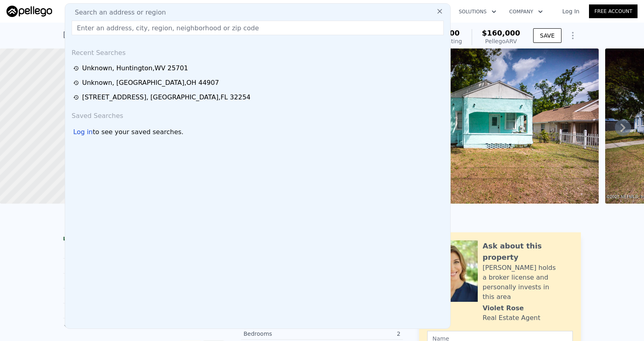 The width and height of the screenshot is (644, 341). What do you see at coordinates (283, 334) in the screenshot?
I see `div: Bedrooms` at bounding box center [283, 334].